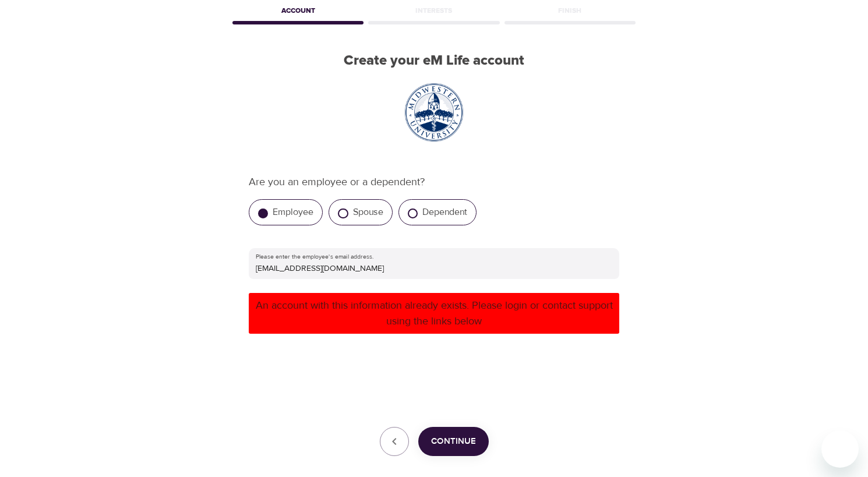 The width and height of the screenshot is (868, 477). Describe the element at coordinates (444, 212) in the screenshot. I see `label: Dependent` at that location.